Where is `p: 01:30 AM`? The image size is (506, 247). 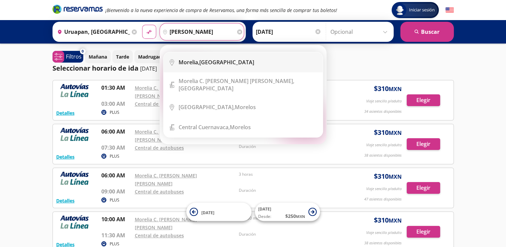
p: 01:30 AM is located at coordinates (116, 88).